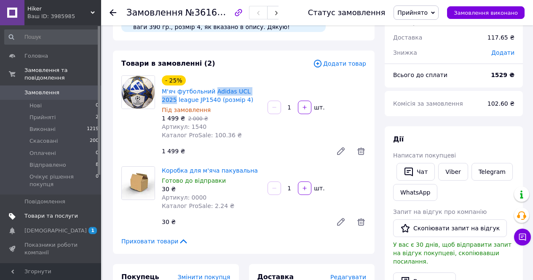  Describe the element at coordinates (440, 212) in the screenshot. I see `span: Запит на відгук про компанію` at that location.